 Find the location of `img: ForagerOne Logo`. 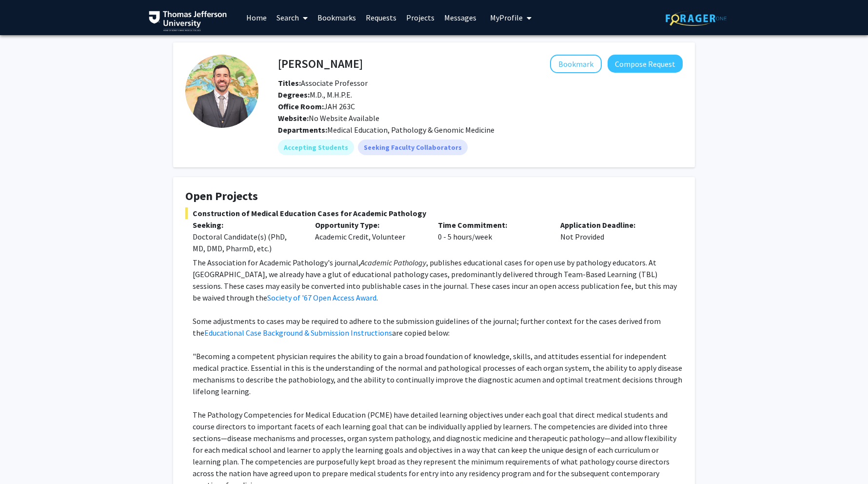

img: ForagerOne Logo is located at coordinates (696, 18).